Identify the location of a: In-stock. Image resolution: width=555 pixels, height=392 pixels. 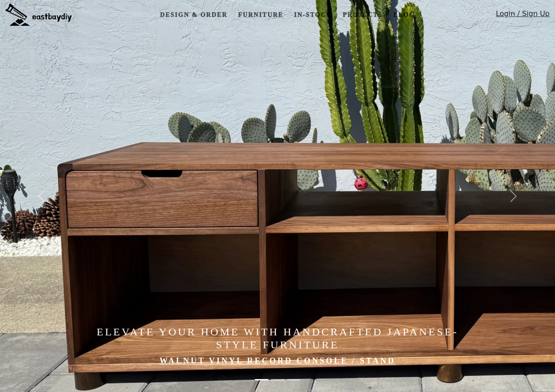
(313, 15).